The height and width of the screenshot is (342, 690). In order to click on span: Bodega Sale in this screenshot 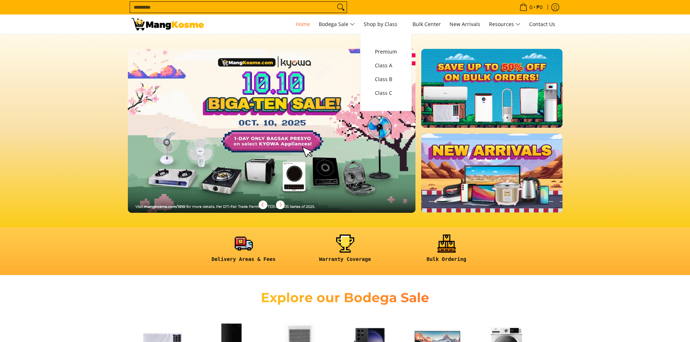, I will do `click(337, 24)`.